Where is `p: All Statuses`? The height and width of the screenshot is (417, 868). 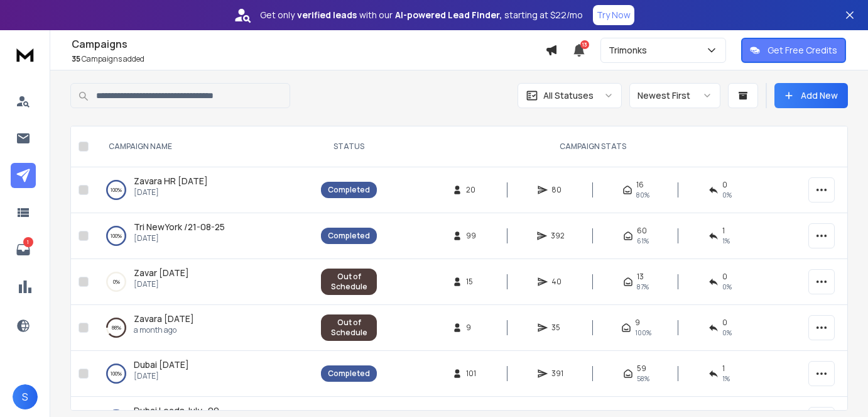
p: All Statuses is located at coordinates (568, 96).